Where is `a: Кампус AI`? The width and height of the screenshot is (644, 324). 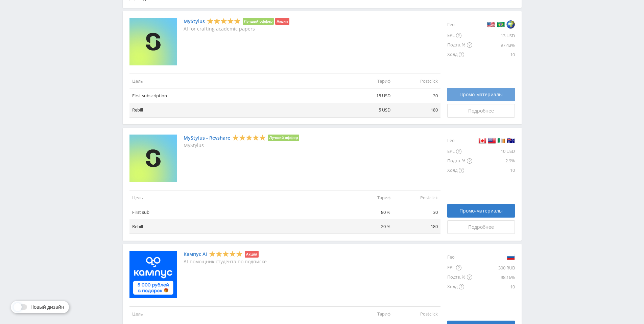
a: Кампус AI is located at coordinates (196, 254).